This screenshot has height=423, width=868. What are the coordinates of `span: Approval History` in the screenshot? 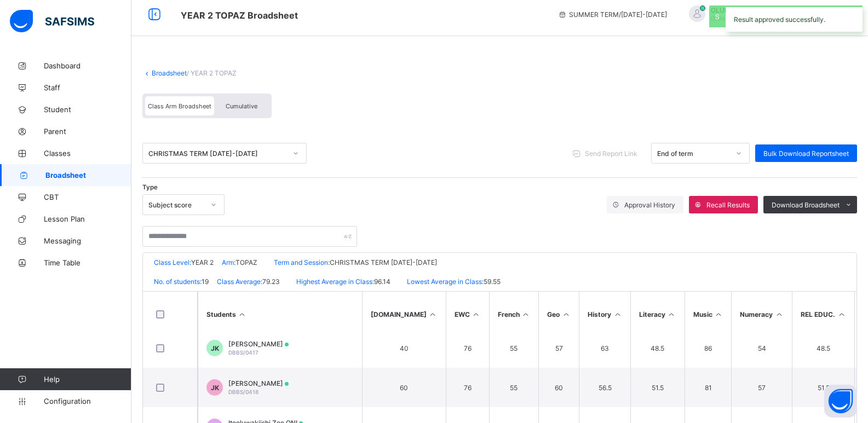 It's located at (650, 205).